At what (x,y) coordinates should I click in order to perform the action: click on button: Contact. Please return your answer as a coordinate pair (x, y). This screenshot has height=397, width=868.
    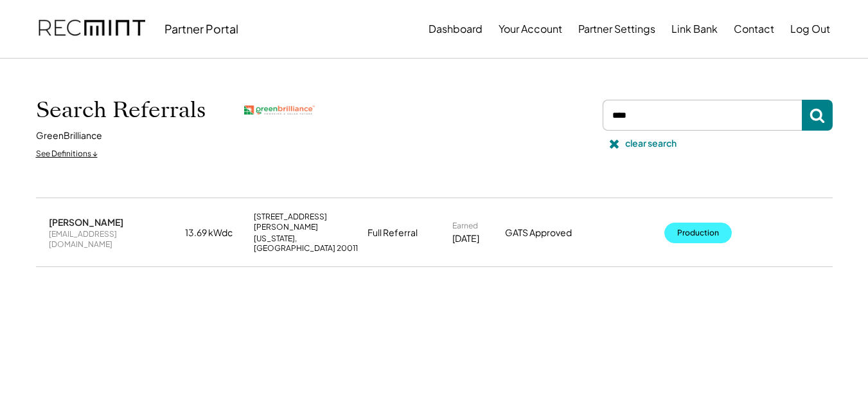
    Looking at the image, I should click on (754, 29).